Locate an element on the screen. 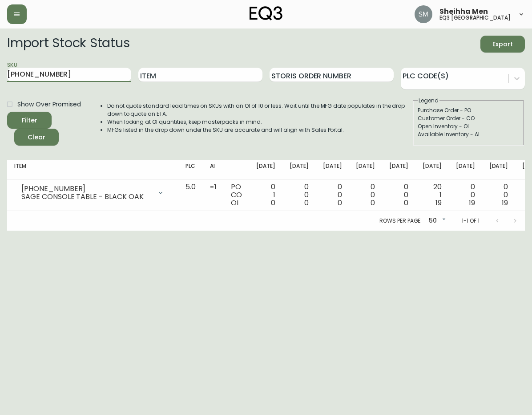 This screenshot has height=415, width=532. button: Export is located at coordinates (503, 44).